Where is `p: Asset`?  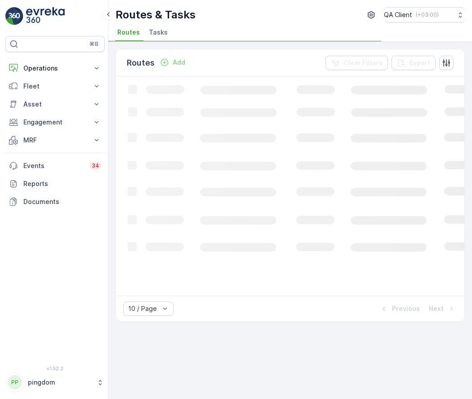 p: Asset is located at coordinates (55, 104).